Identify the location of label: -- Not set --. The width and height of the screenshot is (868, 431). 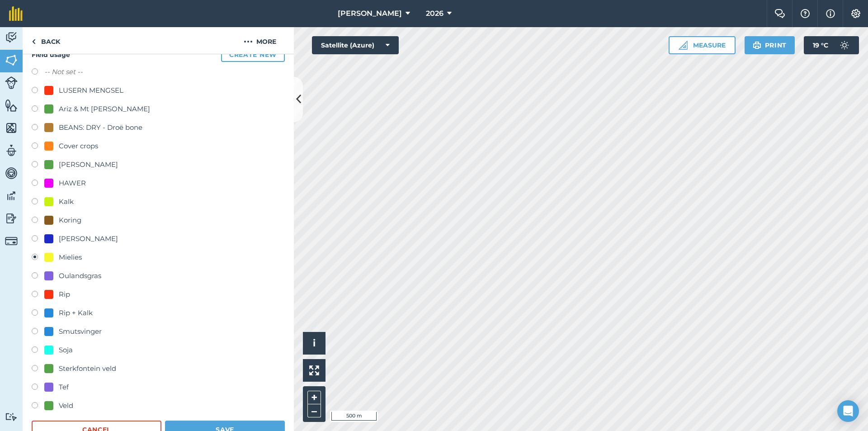
(63, 72).